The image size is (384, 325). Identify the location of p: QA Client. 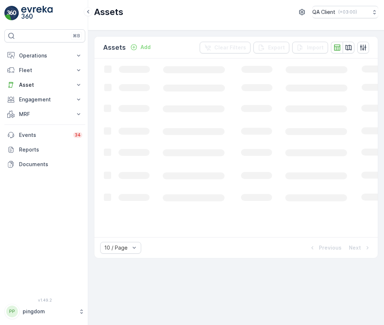
(324, 12).